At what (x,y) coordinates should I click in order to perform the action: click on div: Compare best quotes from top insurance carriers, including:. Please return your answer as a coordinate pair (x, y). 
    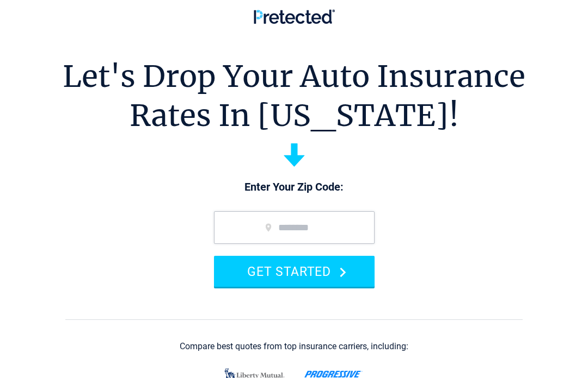
    Looking at the image, I should click on (294, 347).